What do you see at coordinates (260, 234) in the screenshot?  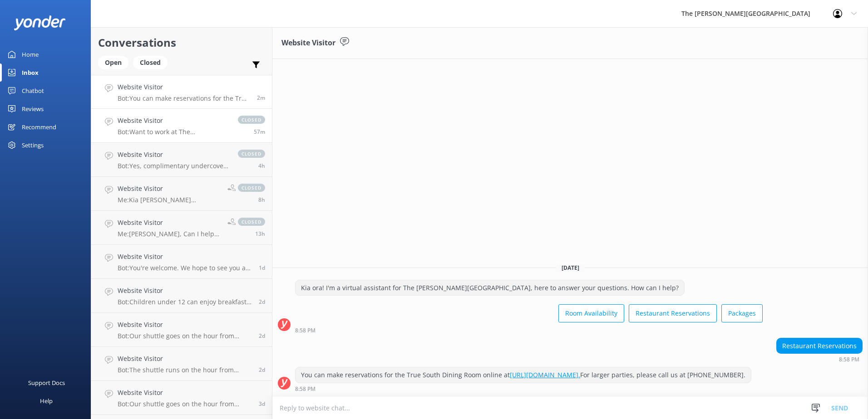 I see `span: Sep 02 2025 07:57am (UTC +12:00) Pacific/Auckland` at bounding box center [260, 234].